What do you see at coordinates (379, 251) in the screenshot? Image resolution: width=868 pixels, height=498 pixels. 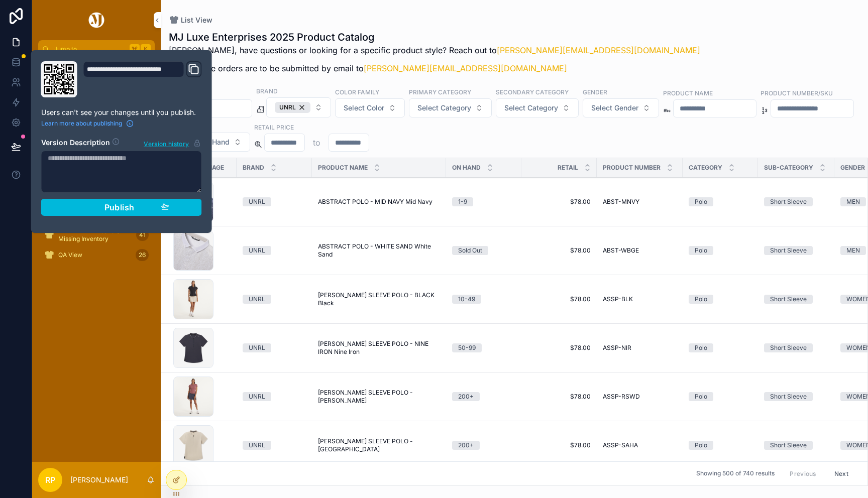 I see `a: ABSTRACT POLO - WHITE SAND White Sand` at bounding box center [379, 251].